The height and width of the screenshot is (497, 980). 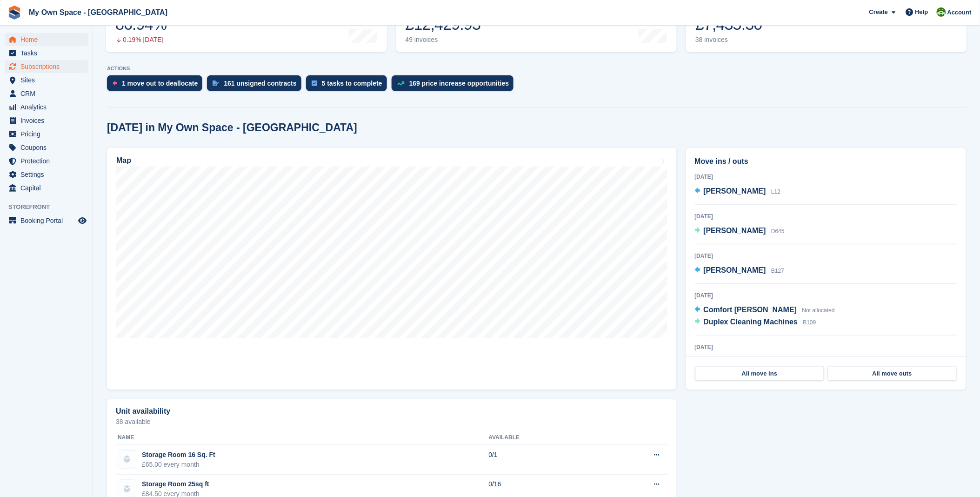 I want to click on p: ACTIONS, so click(x=536, y=69).